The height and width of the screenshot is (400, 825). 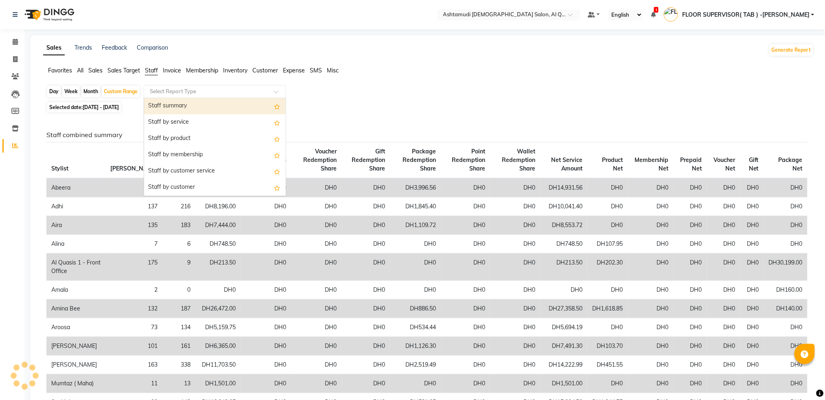 I want to click on td: DH8,553.72, so click(x=563, y=225).